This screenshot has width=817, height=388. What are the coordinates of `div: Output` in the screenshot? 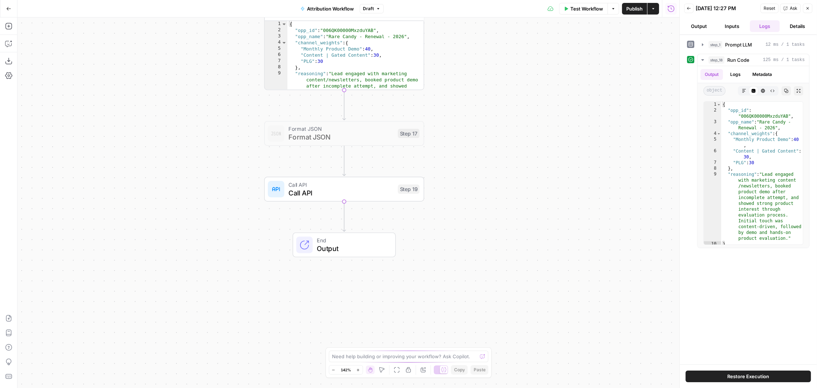 It's located at (337, 14).